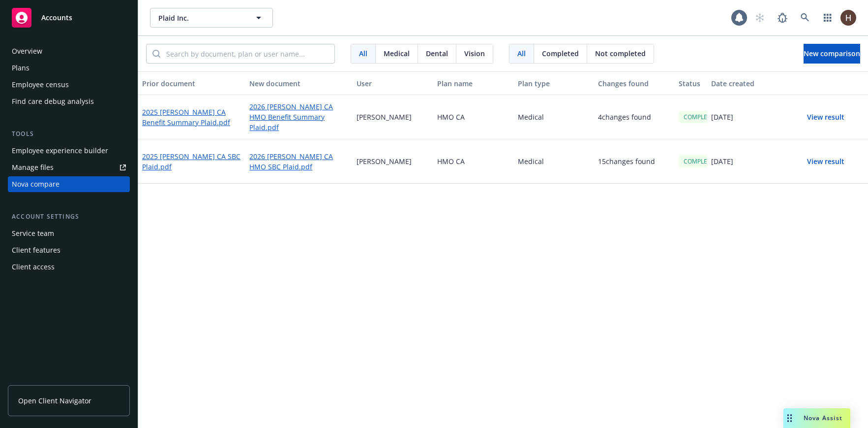 This screenshot has width=868, height=428. What do you see at coordinates (69, 217) in the screenshot?
I see `div: Account settings` at bounding box center [69, 217].